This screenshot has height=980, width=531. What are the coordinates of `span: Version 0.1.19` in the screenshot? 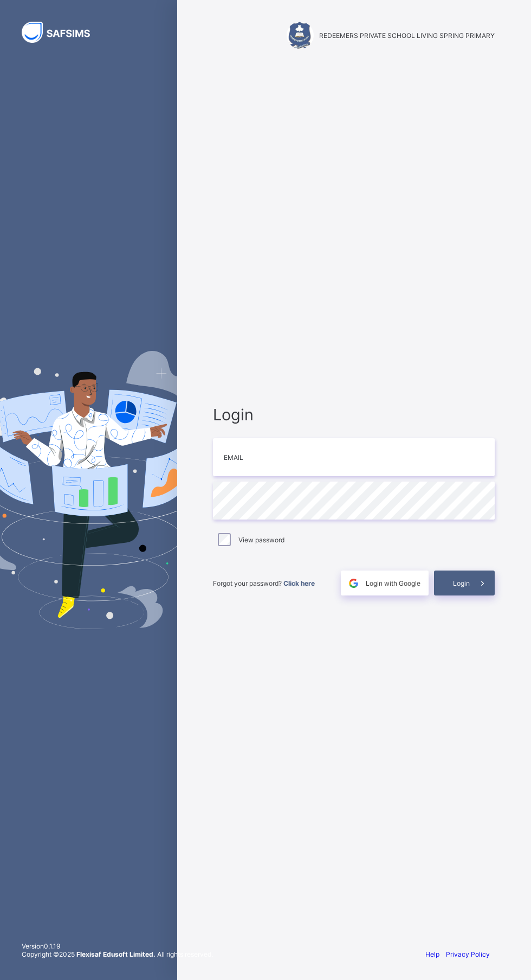 It's located at (117, 946).